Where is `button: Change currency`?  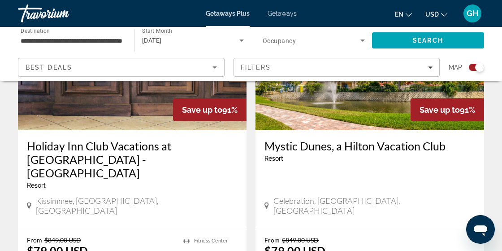 button: Change currency is located at coordinates (437, 14).